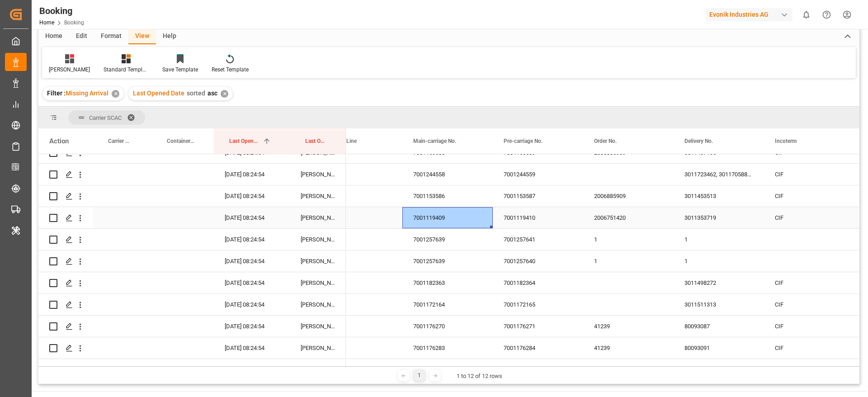 Image resolution: width=868 pixels, height=397 pixels. Describe the element at coordinates (719, 282) in the screenshot. I see `div: 3011498272` at that location.